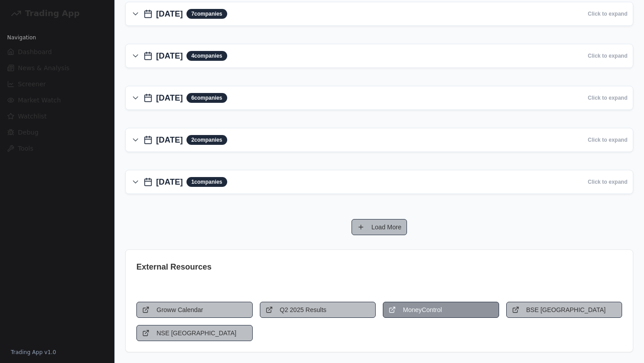  What do you see at coordinates (44, 68) in the screenshot?
I see `span: News & Analysis` at bounding box center [44, 68].